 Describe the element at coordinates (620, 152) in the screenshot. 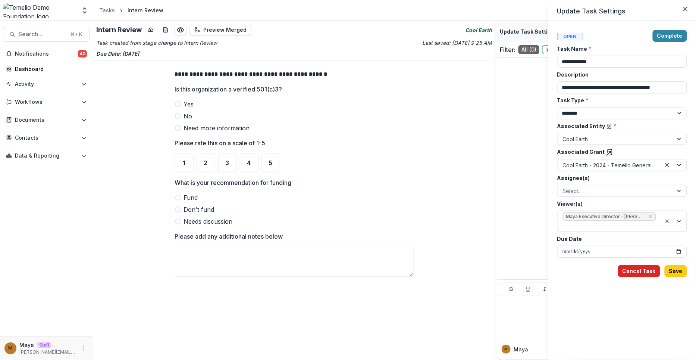

I see `label: Associated Grant` at that location.